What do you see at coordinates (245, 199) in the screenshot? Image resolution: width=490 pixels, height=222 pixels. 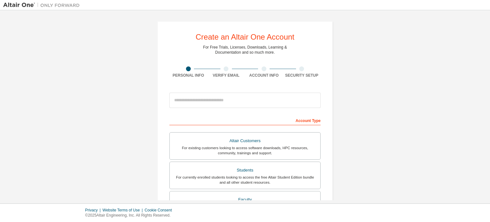 I see `div: Faculty` at bounding box center [245, 199].